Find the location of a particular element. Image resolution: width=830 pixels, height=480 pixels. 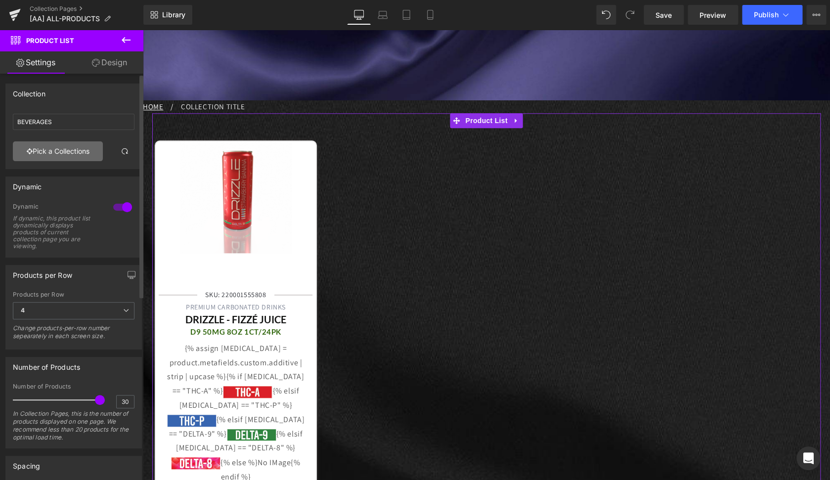

a: Pick a Collections is located at coordinates (58, 151).